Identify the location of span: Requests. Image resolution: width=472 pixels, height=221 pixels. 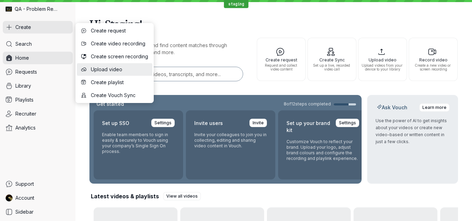
(26, 72).